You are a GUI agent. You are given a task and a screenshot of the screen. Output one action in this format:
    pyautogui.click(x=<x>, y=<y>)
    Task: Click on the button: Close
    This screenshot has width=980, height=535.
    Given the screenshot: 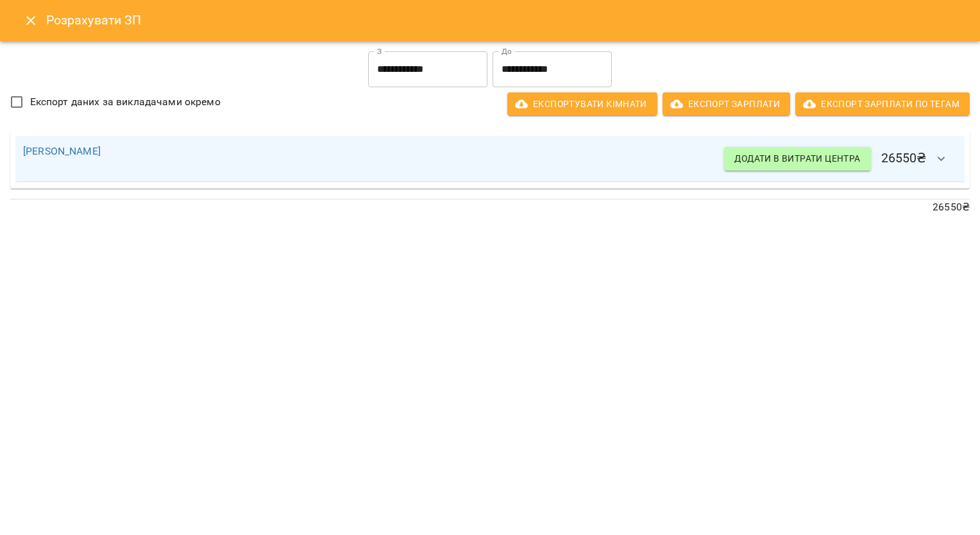 What is the action you would take?
    pyautogui.click(x=31, y=20)
    